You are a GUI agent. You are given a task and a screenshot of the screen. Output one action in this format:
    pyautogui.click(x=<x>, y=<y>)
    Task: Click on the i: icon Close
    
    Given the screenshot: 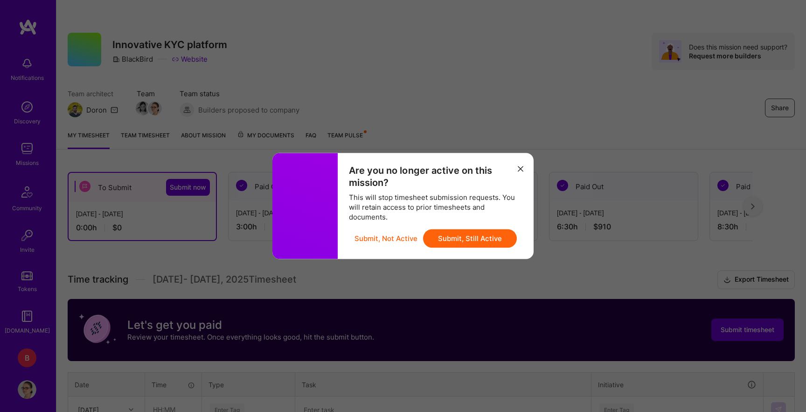 What is the action you would take?
    pyautogui.click(x=521, y=168)
    